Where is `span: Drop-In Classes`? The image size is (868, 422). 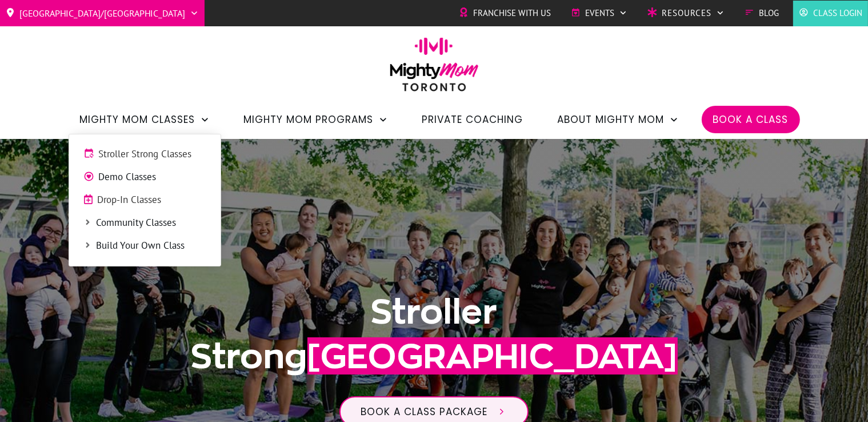
span: Drop-In Classes is located at coordinates (152, 200).